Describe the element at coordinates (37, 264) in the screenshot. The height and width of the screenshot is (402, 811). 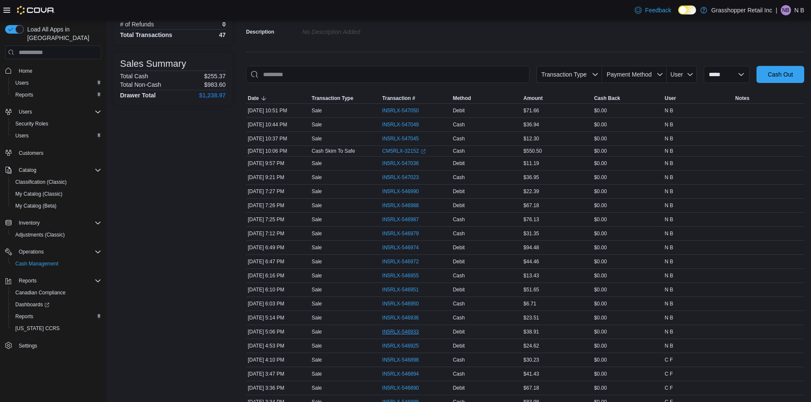
I see `a: Cash Management` at that location.